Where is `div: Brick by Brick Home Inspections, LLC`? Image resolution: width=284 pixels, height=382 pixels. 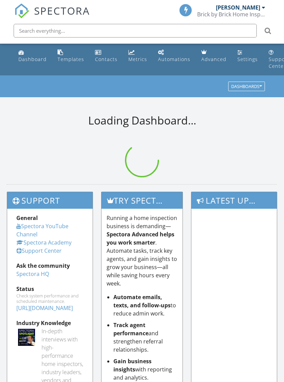 div: Brick by Brick Home Inspections, LLC is located at coordinates (232, 14).